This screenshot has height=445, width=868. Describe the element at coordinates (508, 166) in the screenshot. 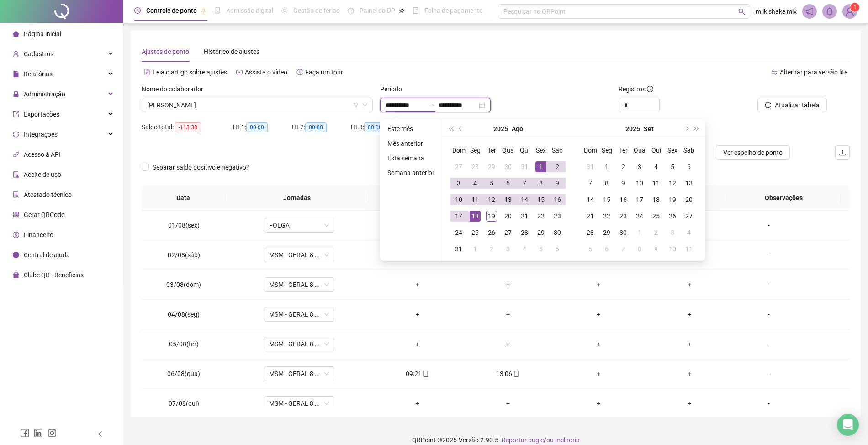

I see `div: 30` at that location.